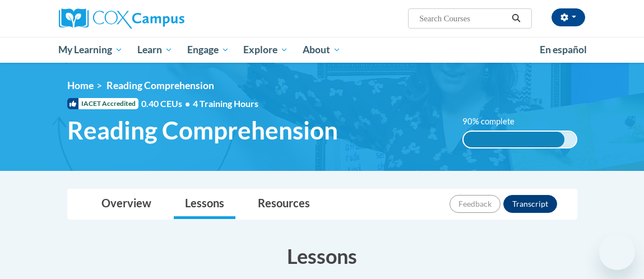 The width and height of the screenshot is (644, 279). I want to click on a: Home, so click(80, 85).